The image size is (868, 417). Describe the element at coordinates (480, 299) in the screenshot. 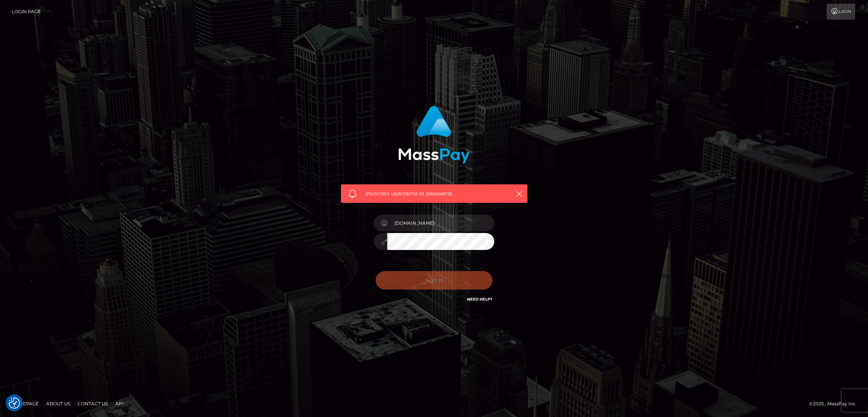

I see `a: Need Help?` at that location.